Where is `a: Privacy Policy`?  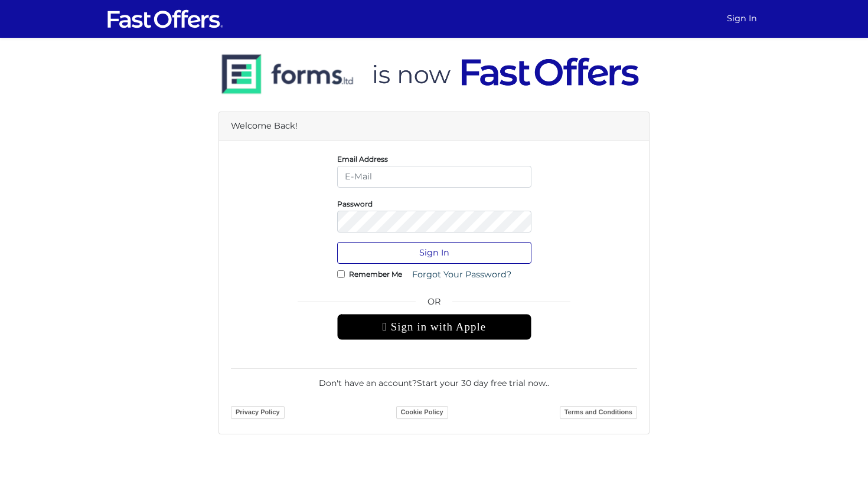
a: Privacy Policy is located at coordinates (258, 413).